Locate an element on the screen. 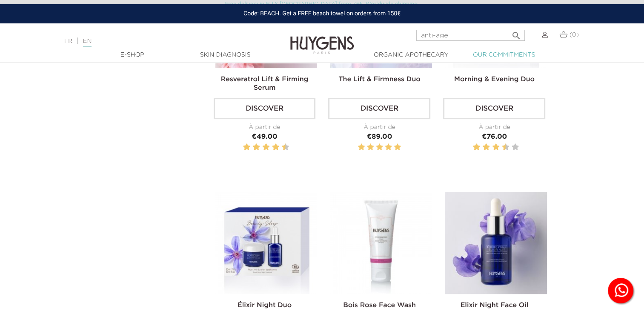 The height and width of the screenshot is (314, 644). a: Elixir Night Face Oil is located at coordinates (494, 306).